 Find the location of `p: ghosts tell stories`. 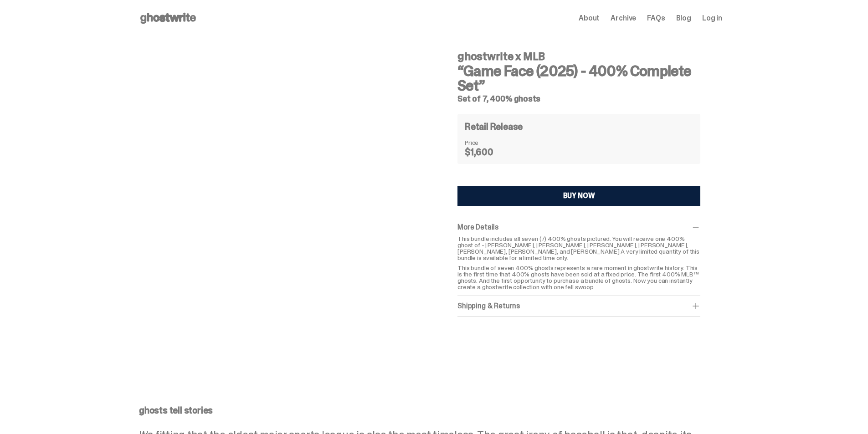

p: ghosts tell stories is located at coordinates (431, 411).